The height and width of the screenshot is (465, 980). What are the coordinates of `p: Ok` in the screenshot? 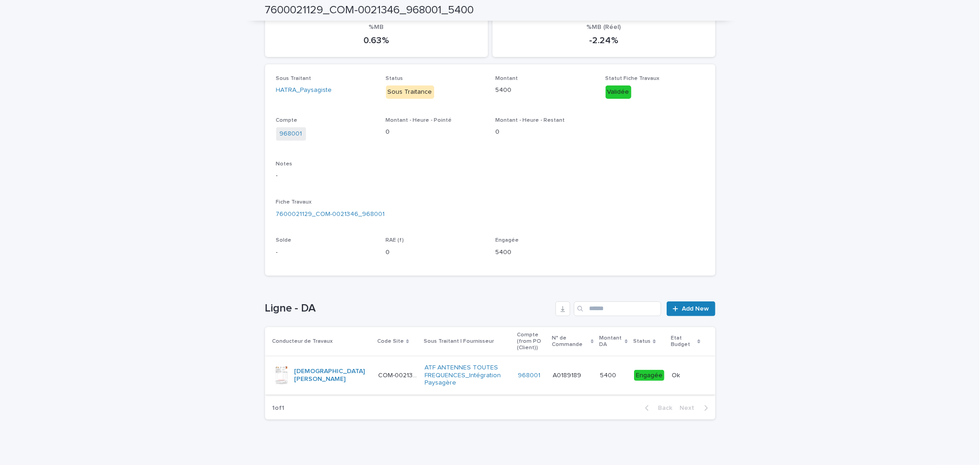 It's located at (677, 375).